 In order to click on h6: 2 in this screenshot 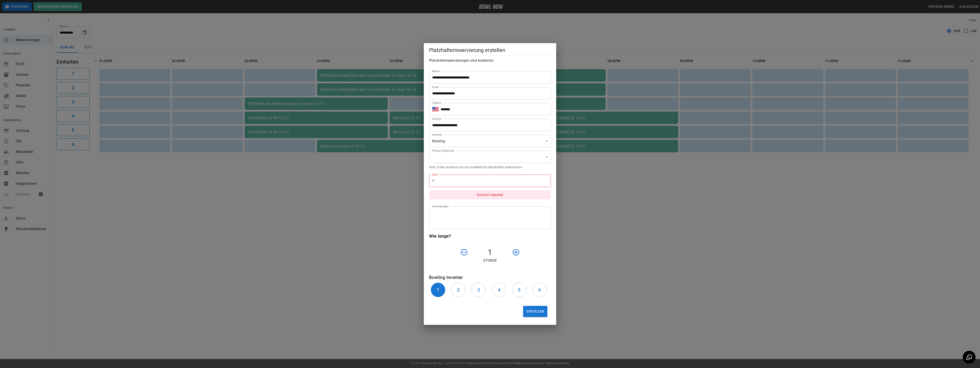, I will do `click(458, 290)`.